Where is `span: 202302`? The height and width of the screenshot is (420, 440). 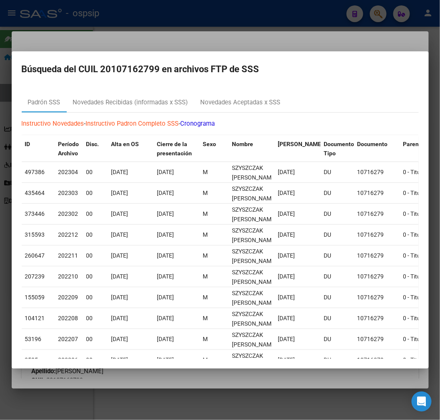
span: 202302 is located at coordinates (68, 214).